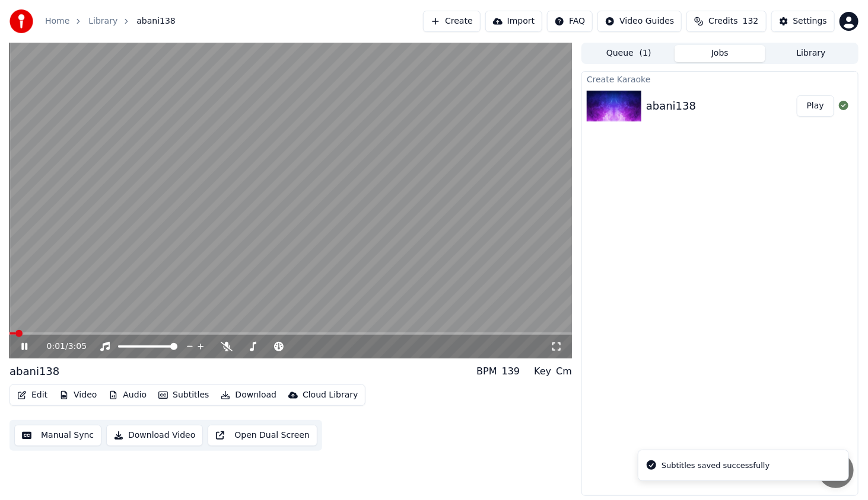 The width and height of the screenshot is (868, 500). I want to click on button: Subtitles, so click(183, 395).